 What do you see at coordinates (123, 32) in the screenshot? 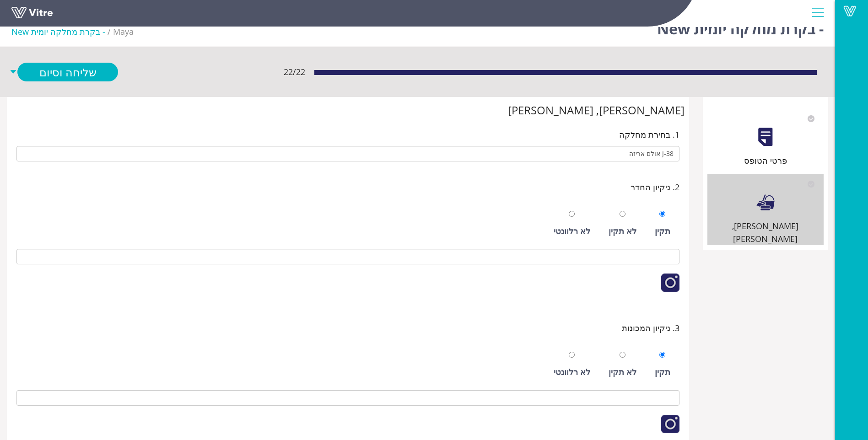
I see `span: 246` at bounding box center [123, 32].